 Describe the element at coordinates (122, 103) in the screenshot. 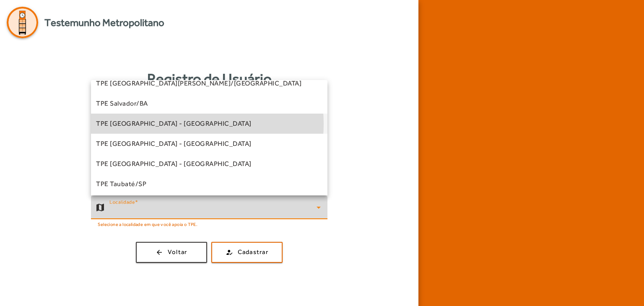

I see `span: TPE Salvador/BA` at that location.